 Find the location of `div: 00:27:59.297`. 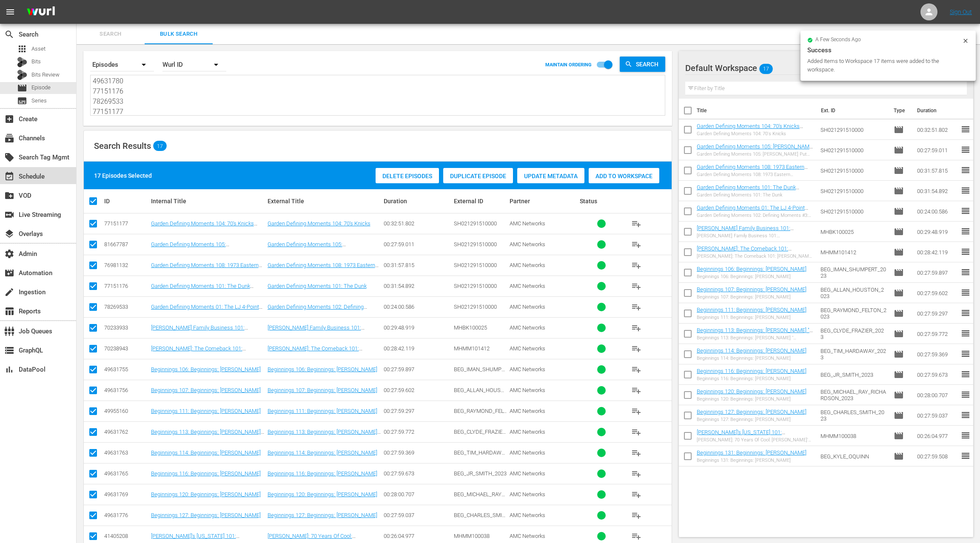

div: 00:27:59.297 is located at coordinates (417, 411).